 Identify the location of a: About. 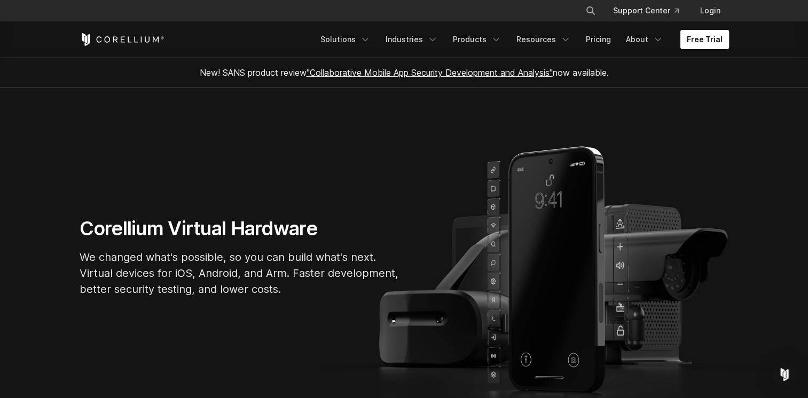
(644, 40).